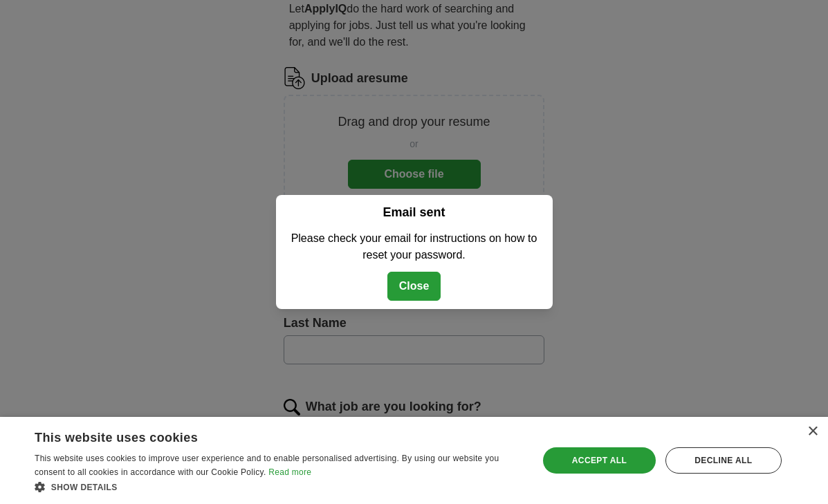 The width and height of the screenshot is (828, 504). I want to click on a: Read more, opens a new window, so click(290, 473).